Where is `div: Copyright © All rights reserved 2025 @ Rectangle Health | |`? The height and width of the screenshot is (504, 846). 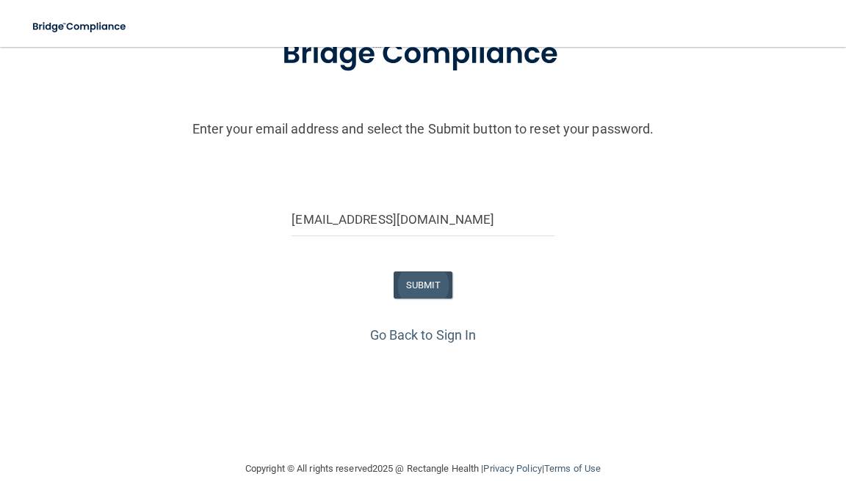
div: Copyright © All rights reserved 2025 @ Rectangle Health | | is located at coordinates (423, 469).